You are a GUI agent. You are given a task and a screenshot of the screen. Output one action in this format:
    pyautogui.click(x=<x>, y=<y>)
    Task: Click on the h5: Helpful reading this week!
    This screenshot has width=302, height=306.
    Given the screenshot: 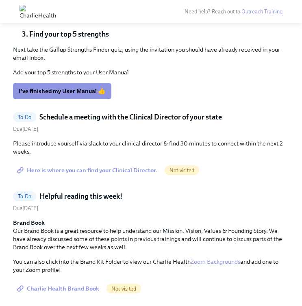 What is the action you would take?
    pyautogui.click(x=81, y=196)
    